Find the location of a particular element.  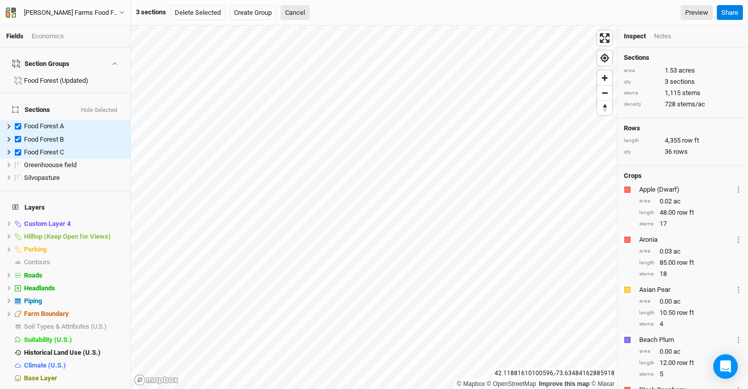

div: Section Groups is located at coordinates (41, 64).